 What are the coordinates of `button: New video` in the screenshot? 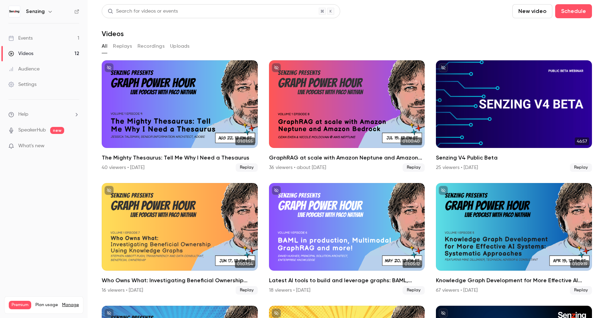 It's located at (533, 11).